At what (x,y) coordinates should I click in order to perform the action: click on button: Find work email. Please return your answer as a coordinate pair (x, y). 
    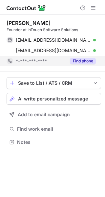
    Looking at the image, I should click on (54, 129).